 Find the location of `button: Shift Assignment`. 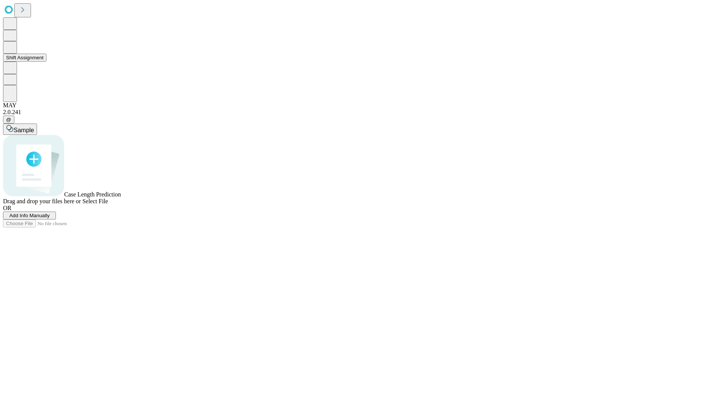

button: Shift Assignment is located at coordinates (25, 57).